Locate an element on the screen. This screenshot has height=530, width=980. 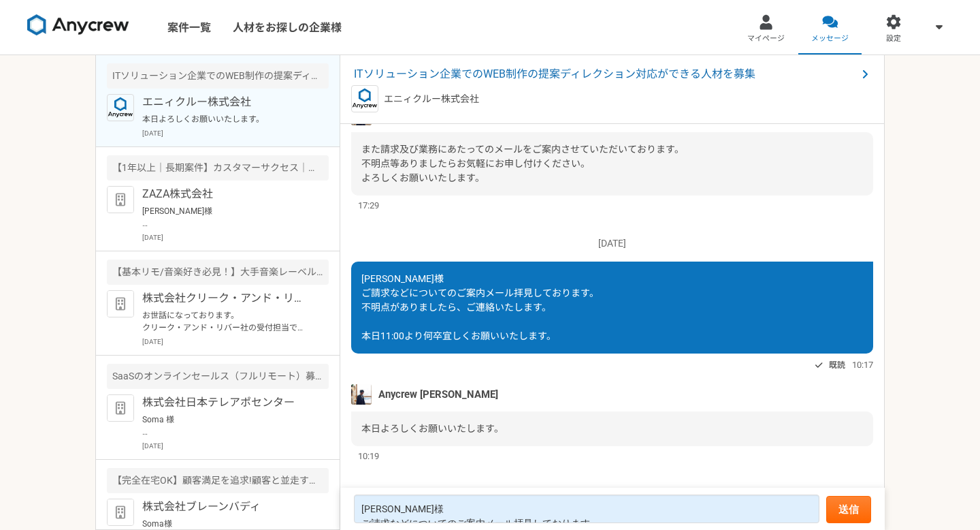
p: 本日よろしくお願いいたします。 is located at coordinates (226, 119).